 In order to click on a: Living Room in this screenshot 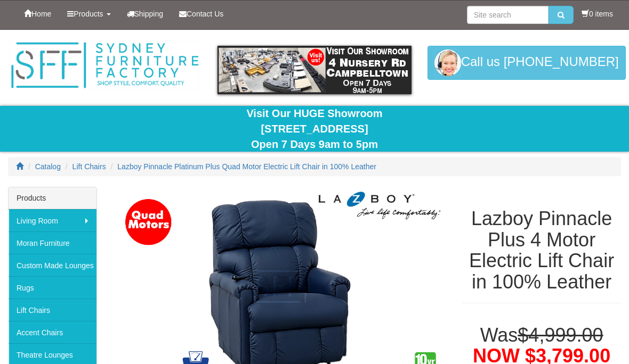, I will do `click(53, 221)`.